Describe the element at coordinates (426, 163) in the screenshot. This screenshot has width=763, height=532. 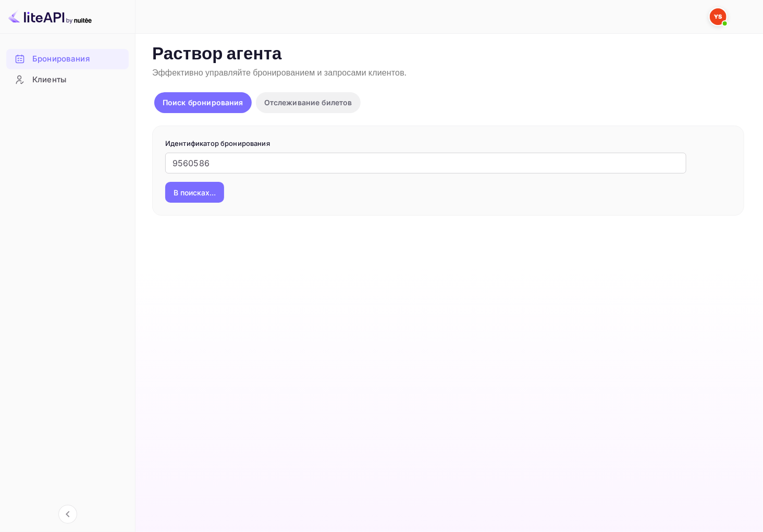
I see `input: Введите идентификатор бронирования (например, 63782194)` at that location.